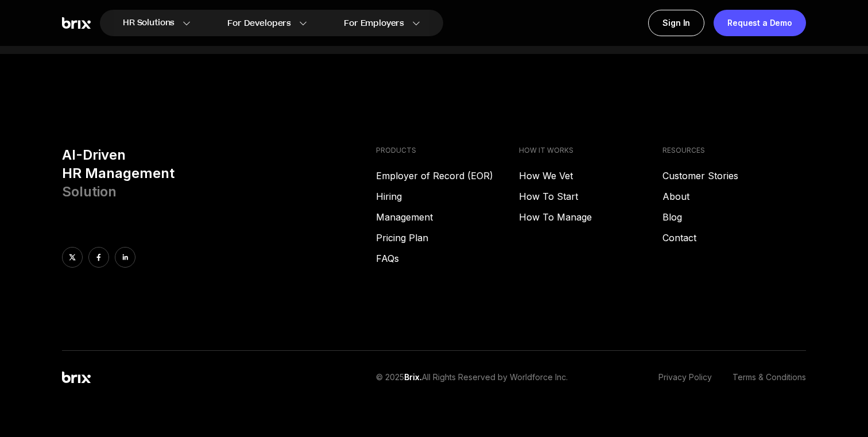 This screenshot has height=437, width=868. I want to click on a: Employer of Record (EOR), so click(447, 176).